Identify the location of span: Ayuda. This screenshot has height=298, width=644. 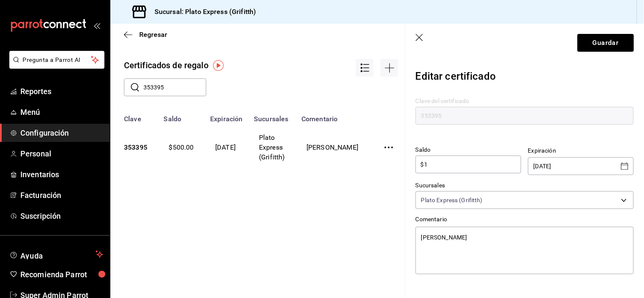
(56, 255).